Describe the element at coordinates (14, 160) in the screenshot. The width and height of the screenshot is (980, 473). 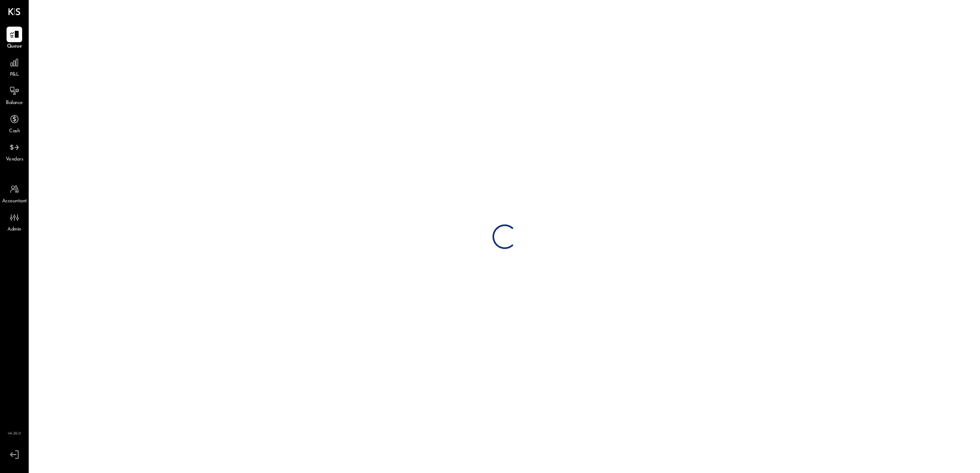
I see `span: Vendors` at that location.